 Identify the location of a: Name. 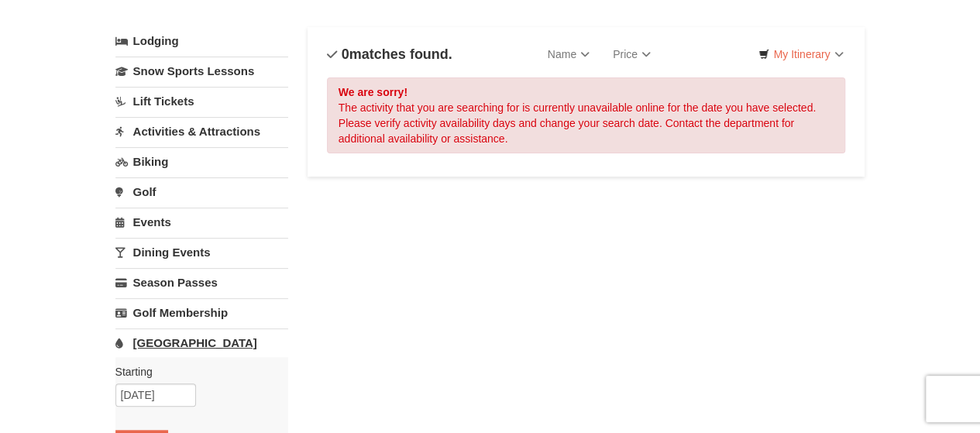
(569, 54).